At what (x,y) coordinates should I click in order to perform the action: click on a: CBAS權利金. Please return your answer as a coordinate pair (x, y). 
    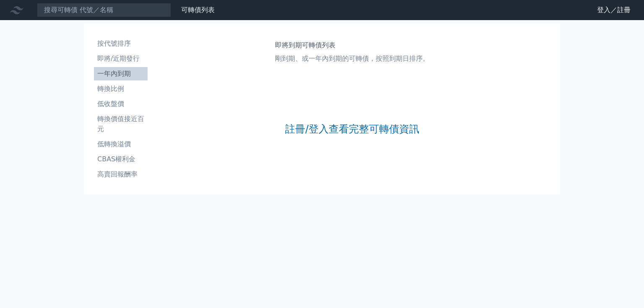
    Looking at the image, I should click on (121, 159).